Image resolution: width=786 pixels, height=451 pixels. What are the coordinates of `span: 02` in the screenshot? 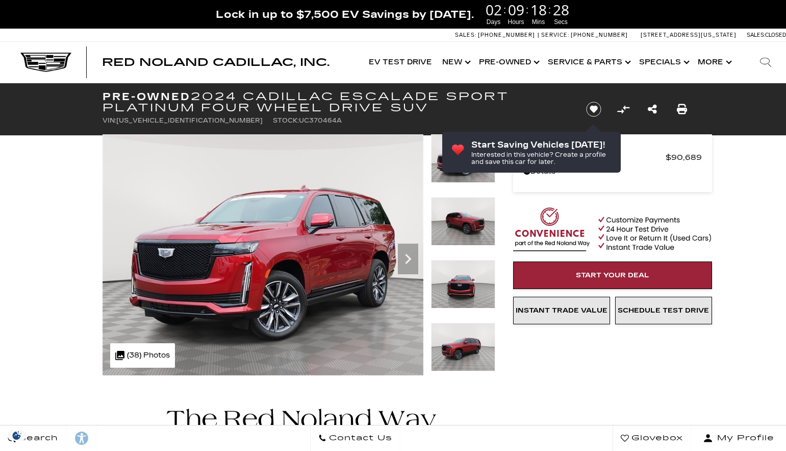 It's located at (494, 10).